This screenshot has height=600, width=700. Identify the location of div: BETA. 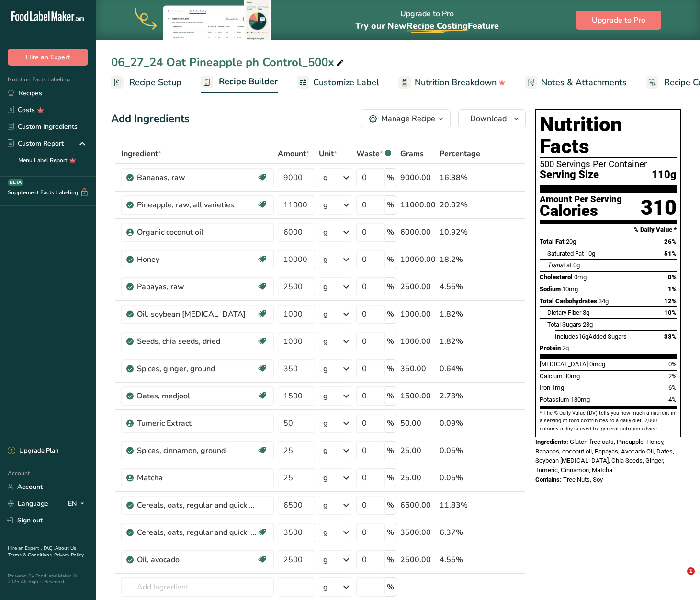
(15, 183).